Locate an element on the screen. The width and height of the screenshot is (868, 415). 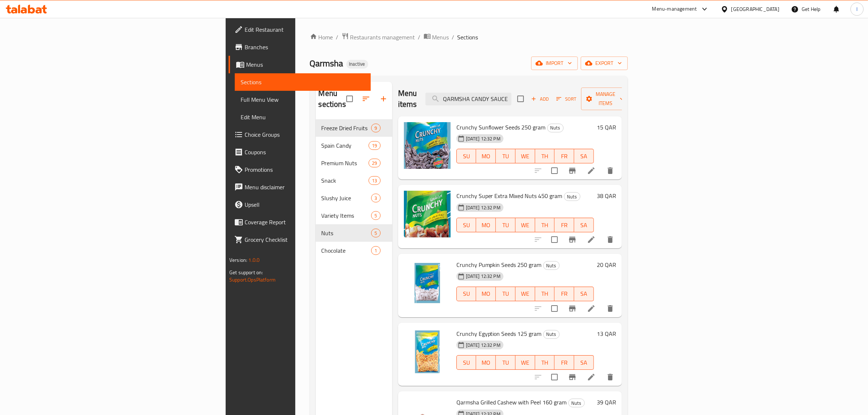
span: Add item is located at coordinates (540, 99).